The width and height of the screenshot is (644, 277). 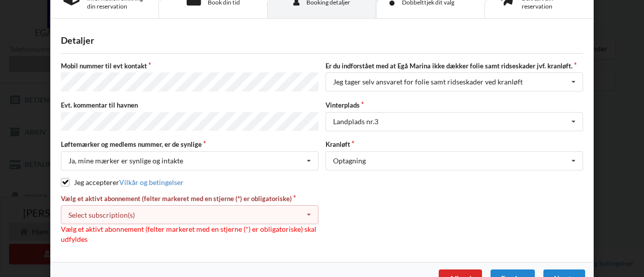 I want to click on label: Jeg accepterer, so click(x=122, y=182).